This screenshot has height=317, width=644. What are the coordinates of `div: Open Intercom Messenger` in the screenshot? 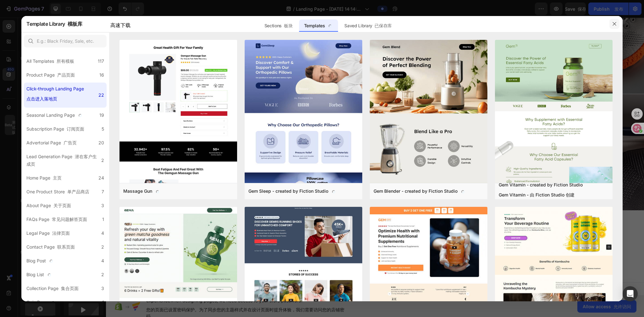 It's located at (630, 294).